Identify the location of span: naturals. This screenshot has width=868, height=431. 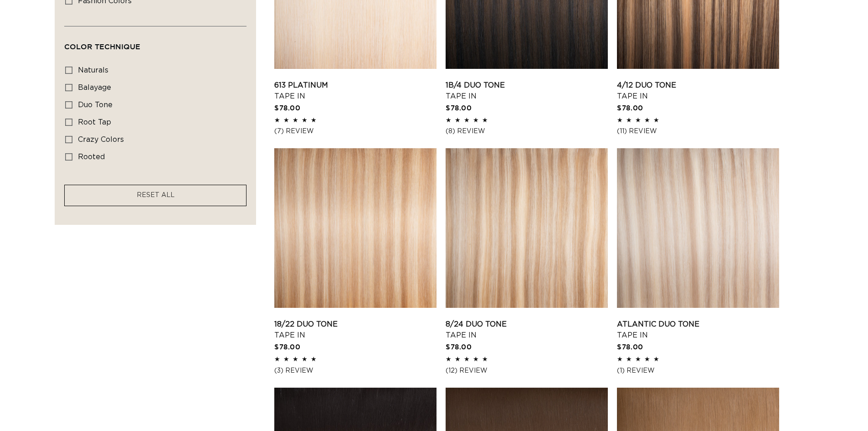
(93, 70).